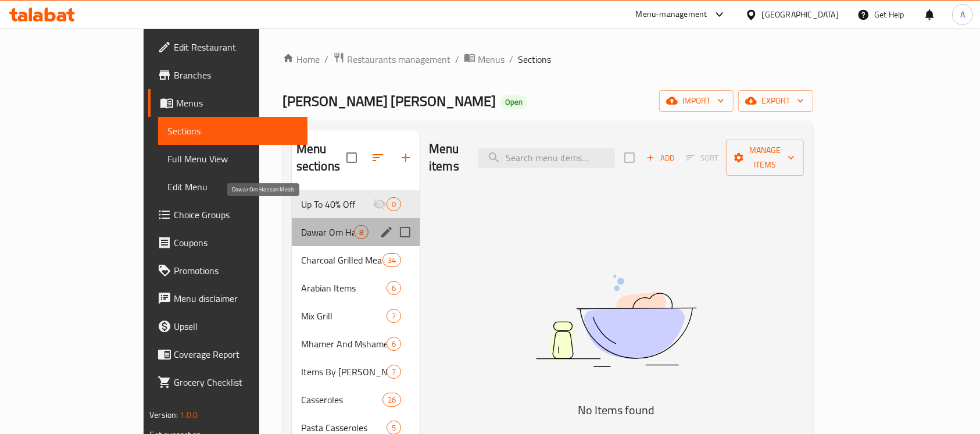 This screenshot has height=434, width=980. What do you see at coordinates (399, 59) in the screenshot?
I see `span: Restaurants management` at bounding box center [399, 59].